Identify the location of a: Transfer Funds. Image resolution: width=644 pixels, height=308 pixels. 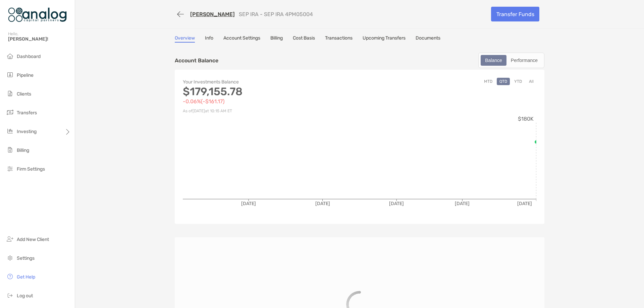
(515, 14).